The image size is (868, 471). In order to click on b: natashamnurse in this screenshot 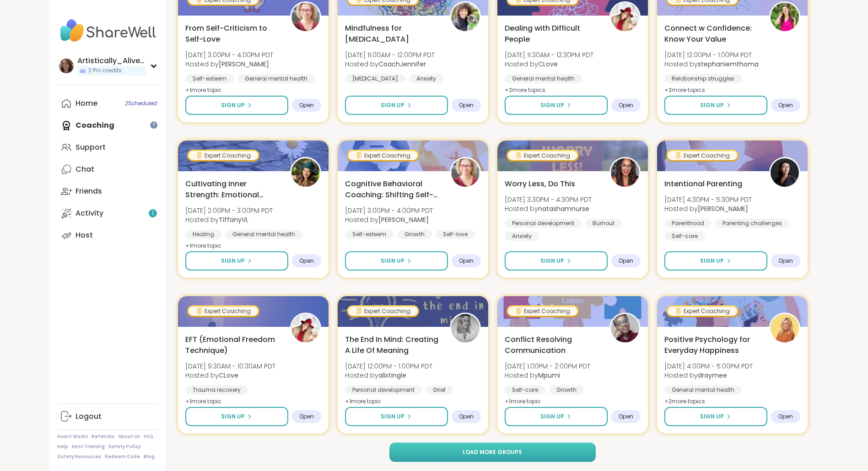, I will do `click(564, 209)`.